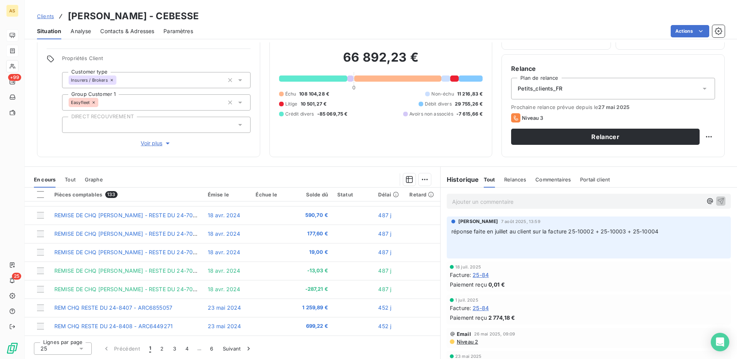  I want to click on span: Crédit divers, so click(300, 114).